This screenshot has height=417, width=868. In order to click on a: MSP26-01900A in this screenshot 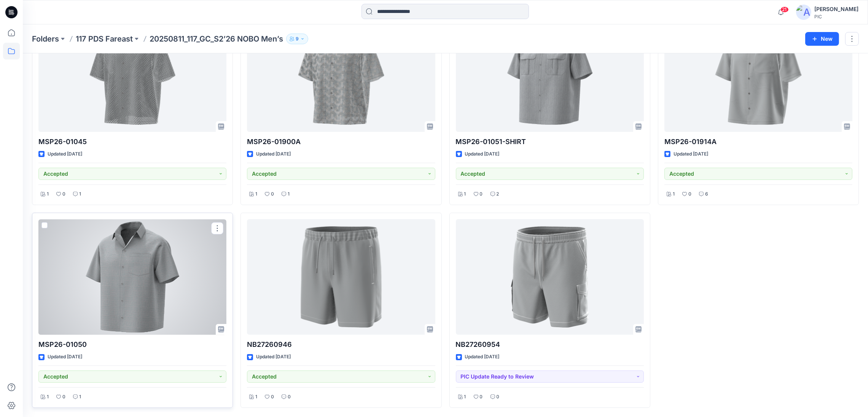, I will do `click(341, 74)`.